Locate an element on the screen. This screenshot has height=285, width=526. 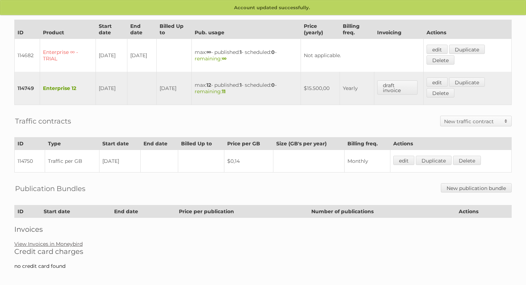
th: Type is located at coordinates (72, 144).